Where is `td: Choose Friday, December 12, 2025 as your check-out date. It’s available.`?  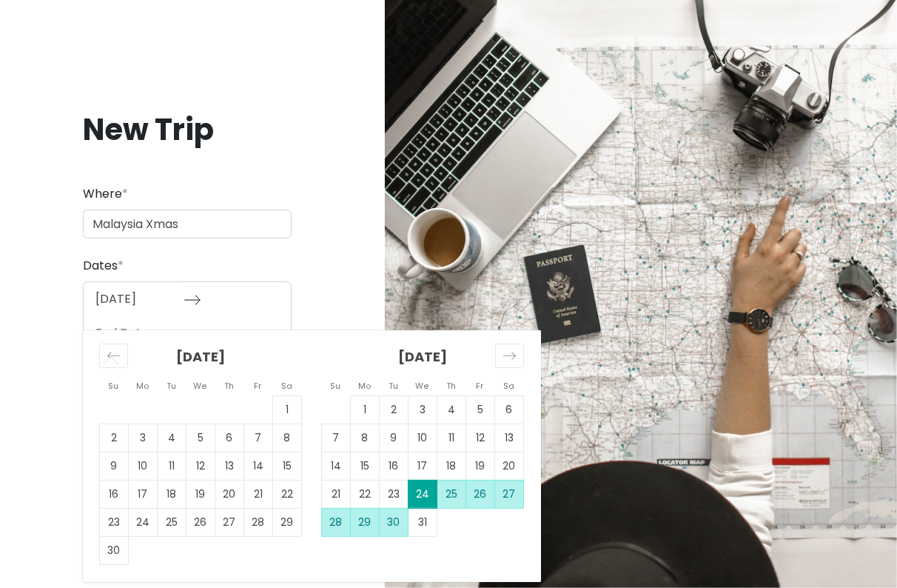
td: Choose Friday, December 12, 2025 as your check-out date. It’s available. is located at coordinates (481, 437).